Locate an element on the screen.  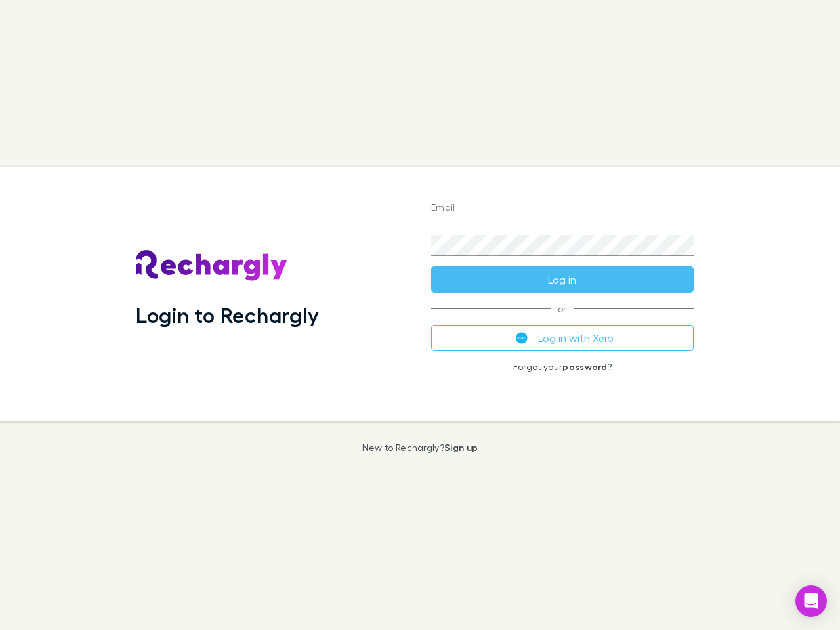
h1: Login to Rechargly is located at coordinates (227, 315).